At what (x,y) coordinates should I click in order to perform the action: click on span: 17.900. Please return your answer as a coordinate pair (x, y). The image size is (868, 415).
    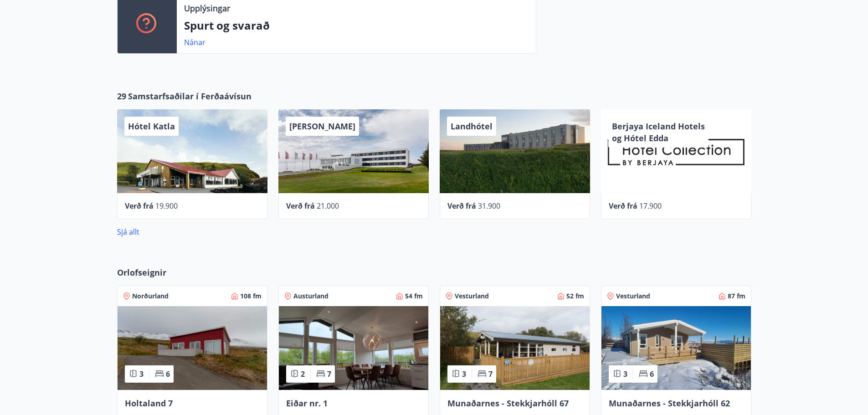
    Looking at the image, I should click on (650, 206).